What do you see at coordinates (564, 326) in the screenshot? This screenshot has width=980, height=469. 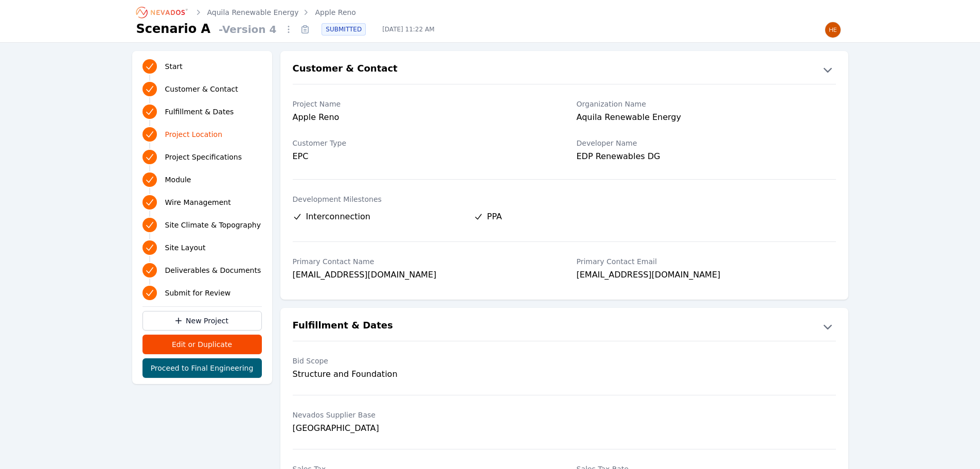 I see `button: Fulfillment & Dates` at bounding box center [564, 326].